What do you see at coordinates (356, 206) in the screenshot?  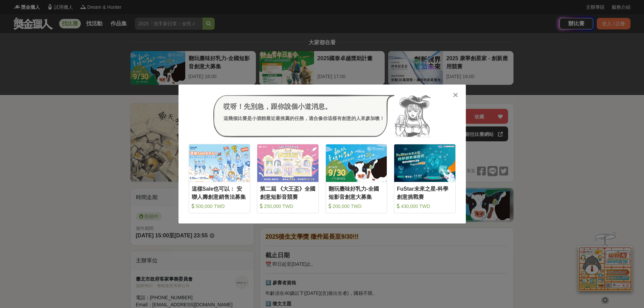 I see `div: 200,000 TWD` at bounding box center [356, 206].